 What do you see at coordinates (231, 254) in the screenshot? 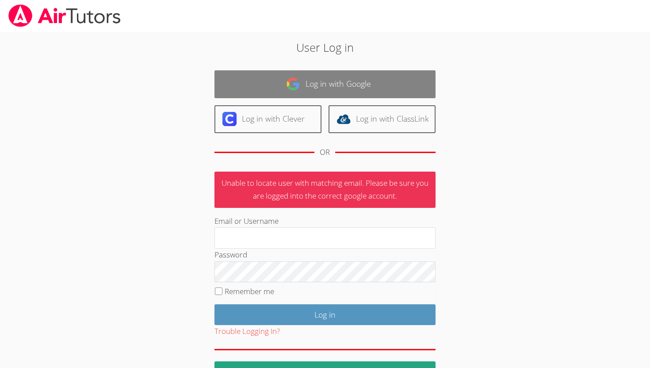
I see `label: Password` at bounding box center [231, 254].